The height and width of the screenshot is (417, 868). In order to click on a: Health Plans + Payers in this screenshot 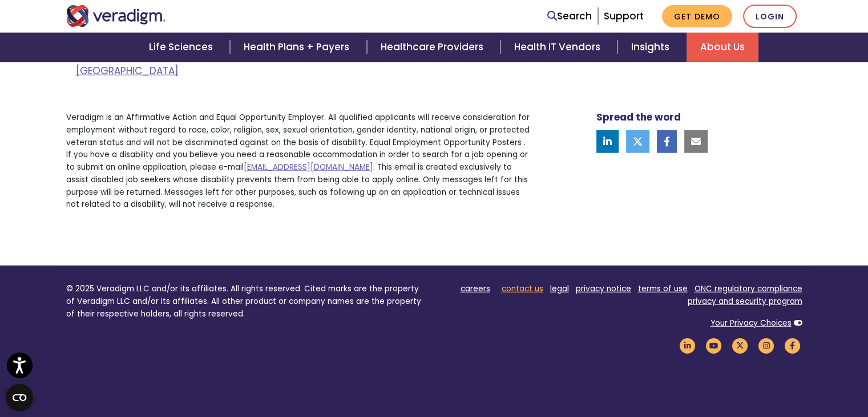, I will do `click(298, 47)`.